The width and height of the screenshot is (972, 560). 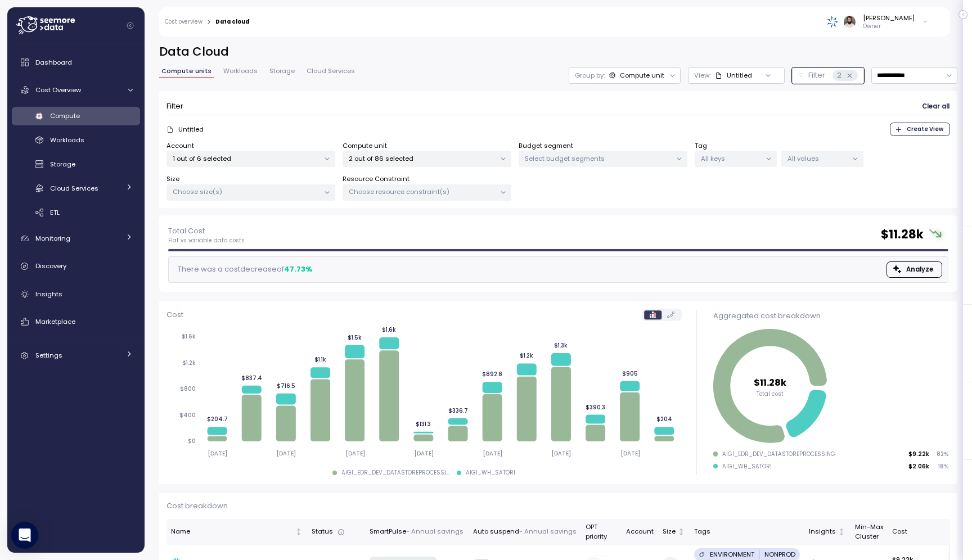 What do you see at coordinates (237, 532) in the screenshot?
I see `th: NameNot sorted` at bounding box center [237, 532].